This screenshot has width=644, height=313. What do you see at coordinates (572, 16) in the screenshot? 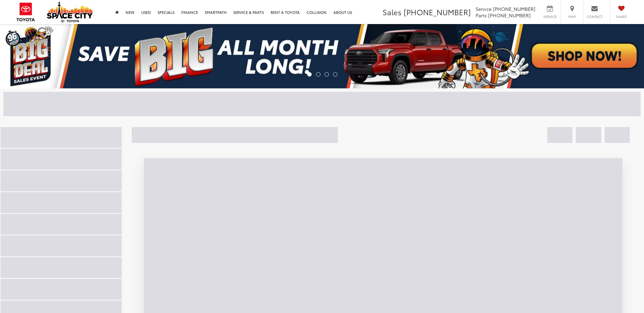
I see `span: Map` at bounding box center [572, 16].